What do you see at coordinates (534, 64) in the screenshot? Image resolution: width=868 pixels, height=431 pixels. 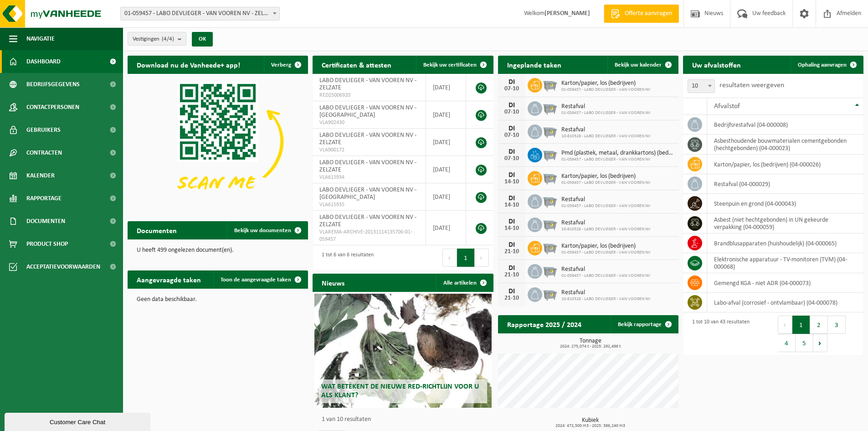 I see `h2: Ingeplande taken` at bounding box center [534, 64].